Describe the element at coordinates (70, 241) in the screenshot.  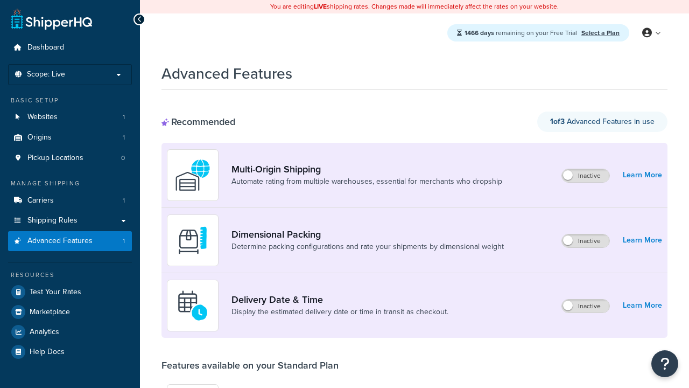
I see `a: Advanced Features1` at that location.